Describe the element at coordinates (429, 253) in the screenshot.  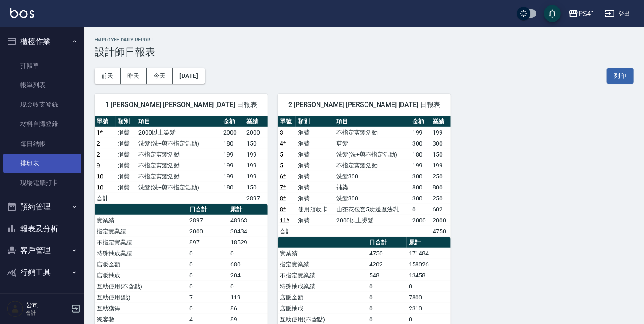
I see `td: 171484` at that location.